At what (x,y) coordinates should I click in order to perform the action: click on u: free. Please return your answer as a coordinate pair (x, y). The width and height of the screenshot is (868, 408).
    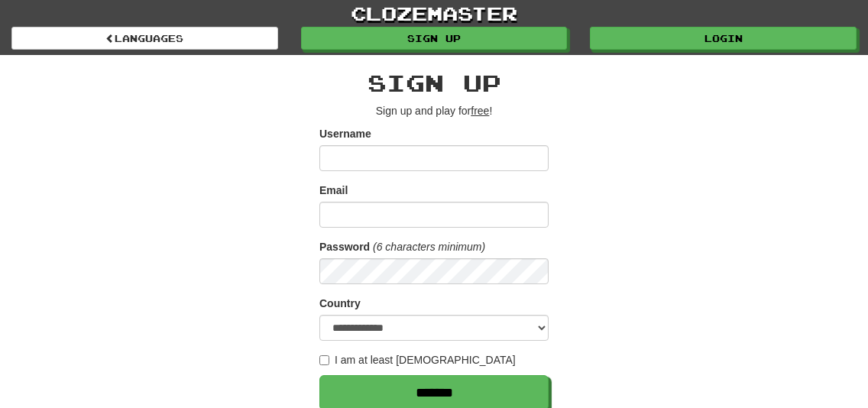
    Looking at the image, I should click on (479, 111).